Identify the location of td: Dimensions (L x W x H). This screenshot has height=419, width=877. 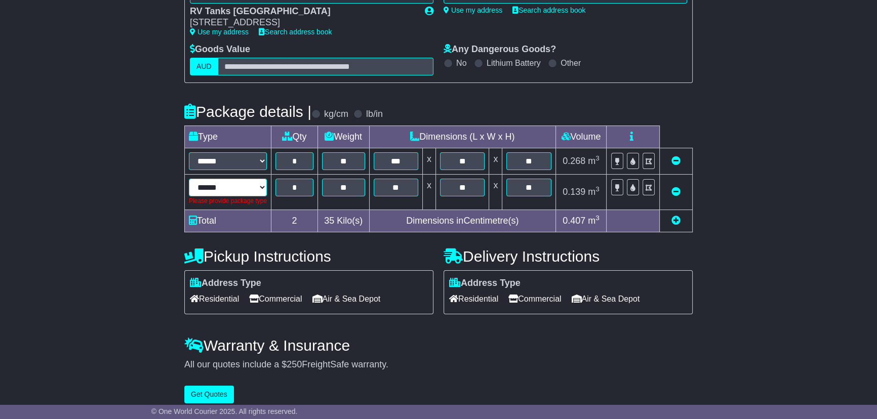
(462, 137).